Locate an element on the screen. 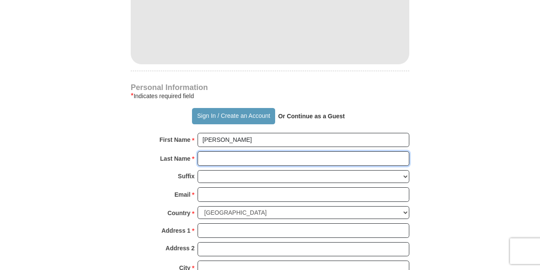 This screenshot has width=540, height=270. strong: Address 1 is located at coordinates (176, 230).